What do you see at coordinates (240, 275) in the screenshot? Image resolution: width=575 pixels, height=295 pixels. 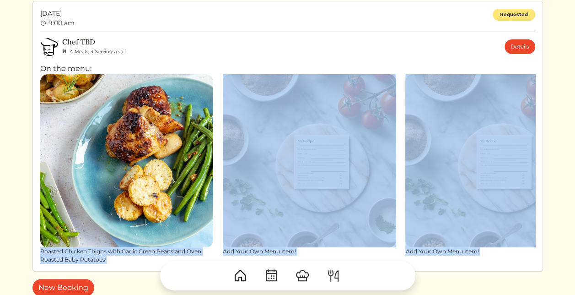 I see `img: House-9bf13187bcbb5817f509fe5e7408150f90897510c4275e13d0d5fca38e0b5951.svg` at bounding box center [240, 275].